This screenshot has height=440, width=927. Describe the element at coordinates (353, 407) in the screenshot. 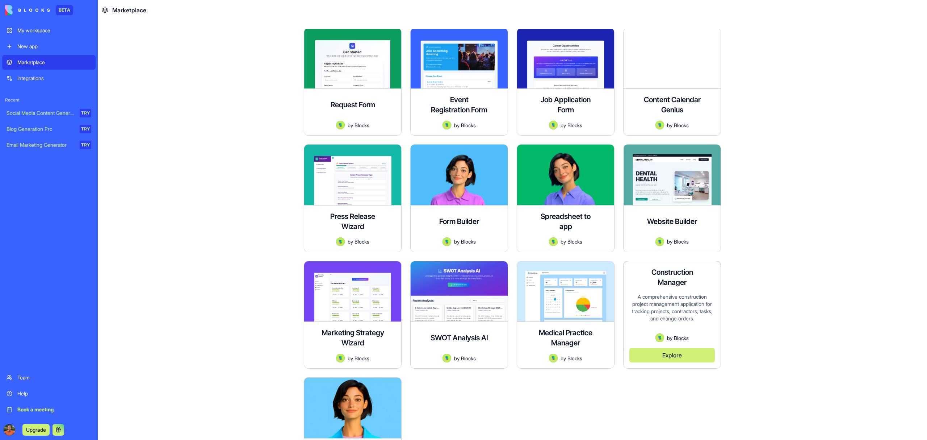

I see `img: Ella AI assistant` at that location.